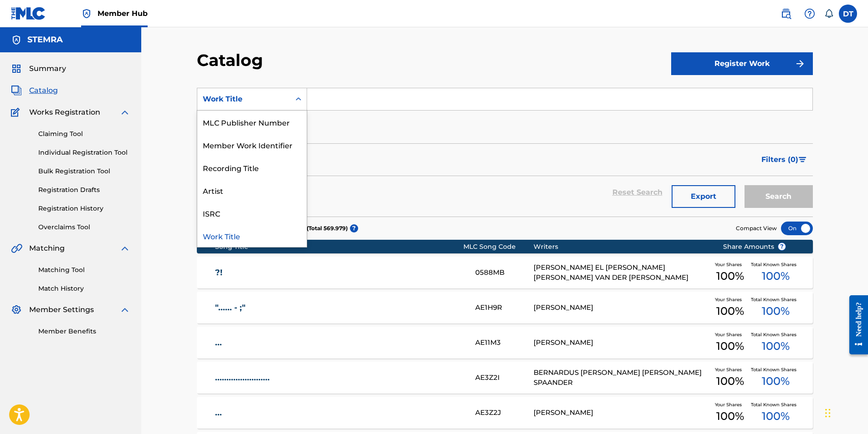 This screenshot has height=434, width=868. What do you see at coordinates (16, 249) in the screenshot?
I see `img: Matching` at bounding box center [16, 249].